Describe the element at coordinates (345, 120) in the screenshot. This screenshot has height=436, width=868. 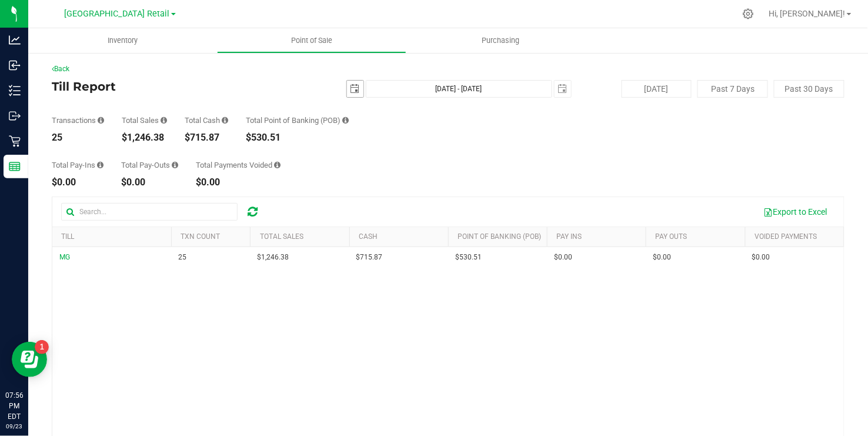
I see `i: Sum of the successful, non-voided point-of-banking payment transaction amounts, both via payment ...` at that location.